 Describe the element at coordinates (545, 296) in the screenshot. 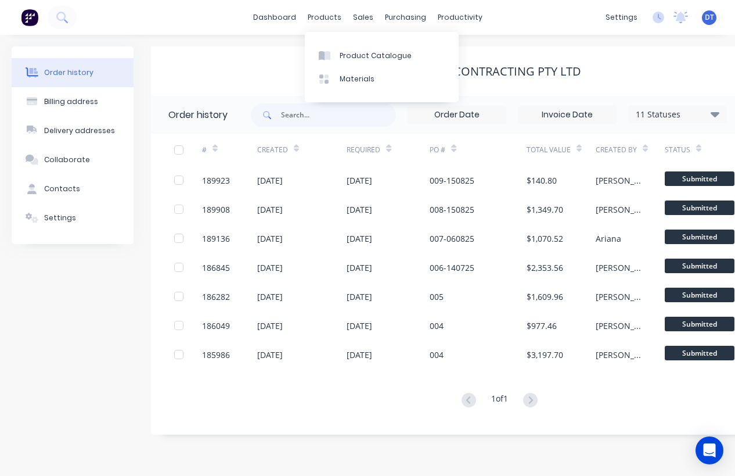

I see `div: $1,609.96` at that location.